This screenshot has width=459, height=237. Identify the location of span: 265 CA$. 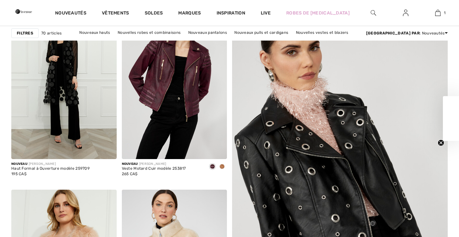
(130, 174).